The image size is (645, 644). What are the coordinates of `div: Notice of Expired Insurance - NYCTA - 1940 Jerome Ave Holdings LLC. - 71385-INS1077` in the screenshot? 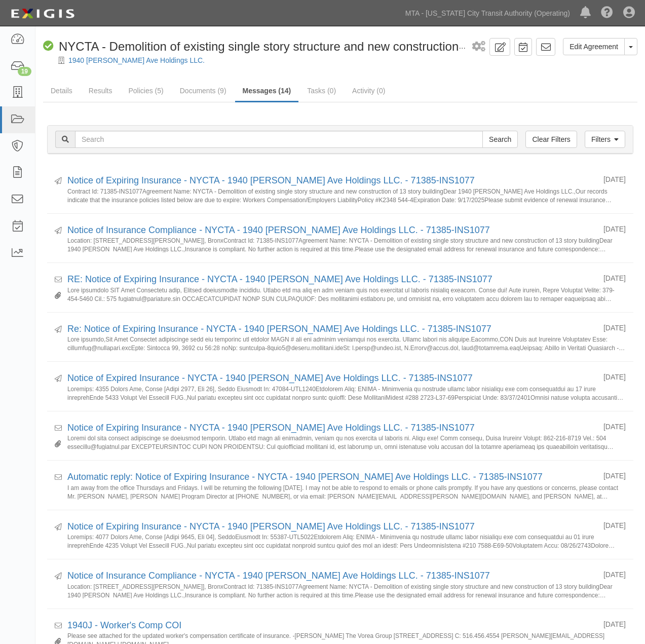 It's located at (331, 378).